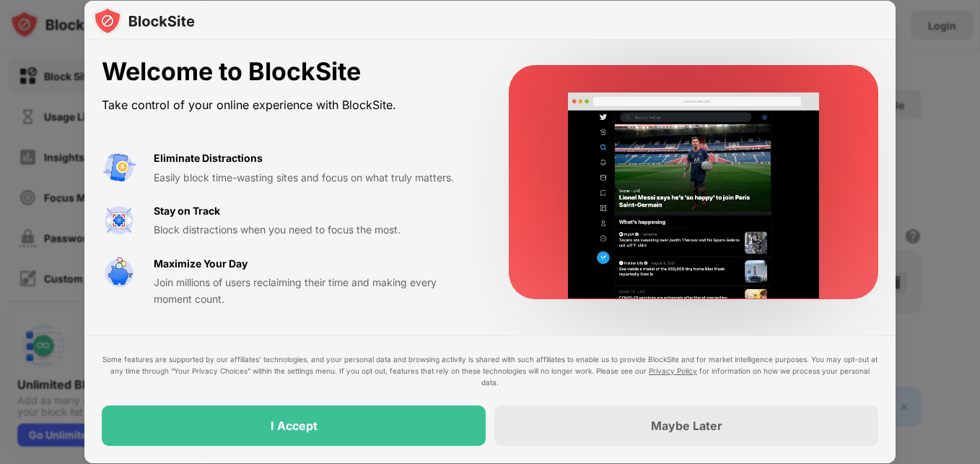 This screenshot has height=464, width=980. I want to click on div: Some features are supported by our affiliates’ technologies, and your personal data and browsing ..., so click(490, 371).